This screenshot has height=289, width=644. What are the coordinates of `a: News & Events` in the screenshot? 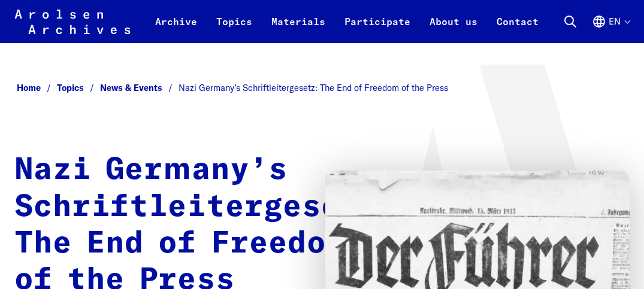 It's located at (139, 88).